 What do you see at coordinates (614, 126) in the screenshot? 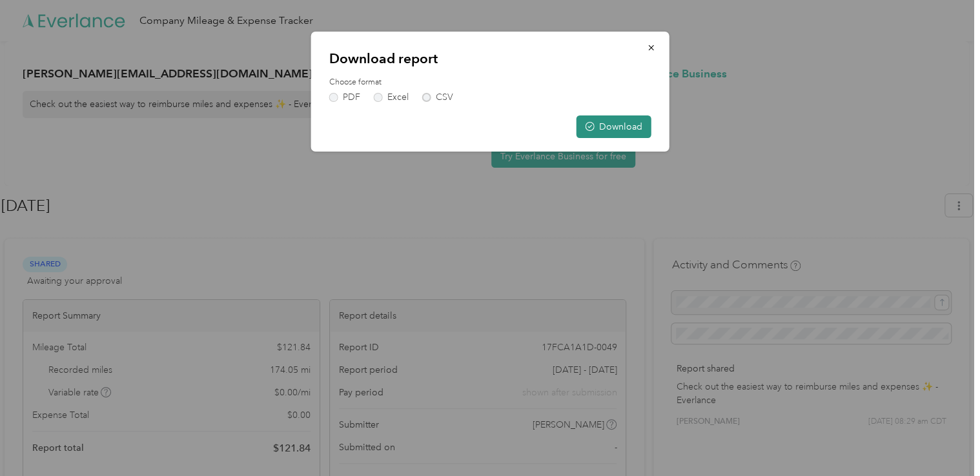
I see `button: Download` at bounding box center [614, 126].